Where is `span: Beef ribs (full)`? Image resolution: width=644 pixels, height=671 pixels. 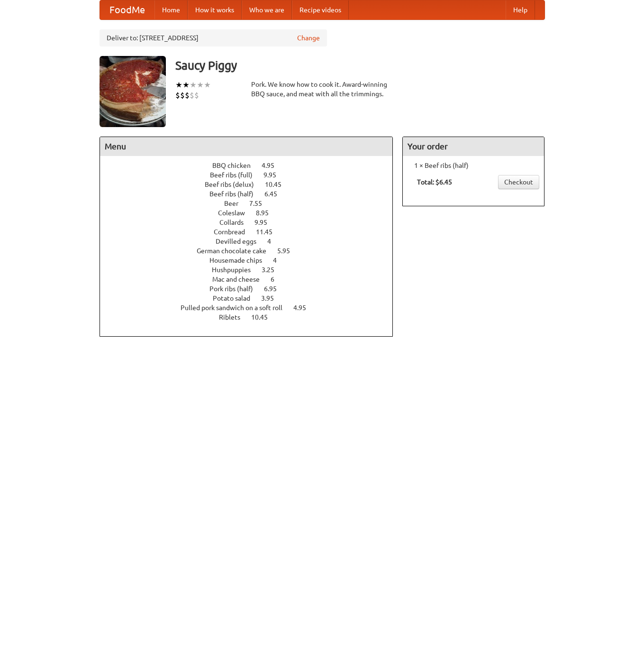
span: Beef ribs (full) is located at coordinates (236, 175).